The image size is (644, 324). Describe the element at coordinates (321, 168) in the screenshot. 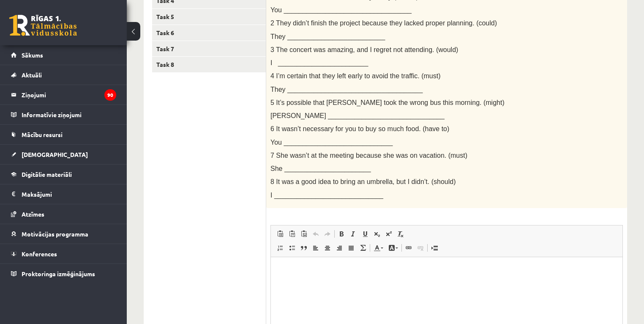

I see `span: She _______________________` at that location.